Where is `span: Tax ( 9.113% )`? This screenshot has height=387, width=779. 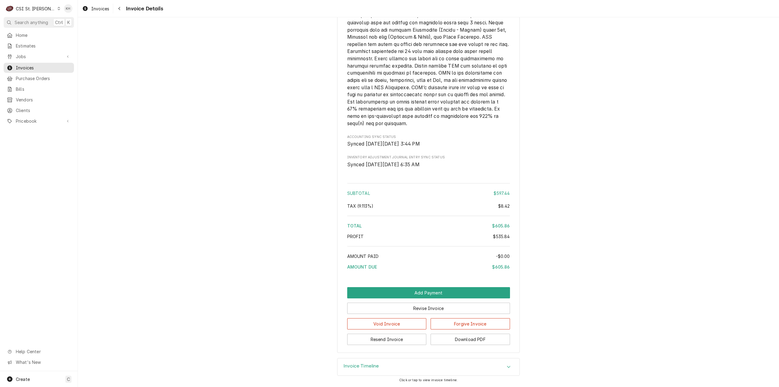
span: Tax ( 9.113% ) is located at coordinates (360, 206).